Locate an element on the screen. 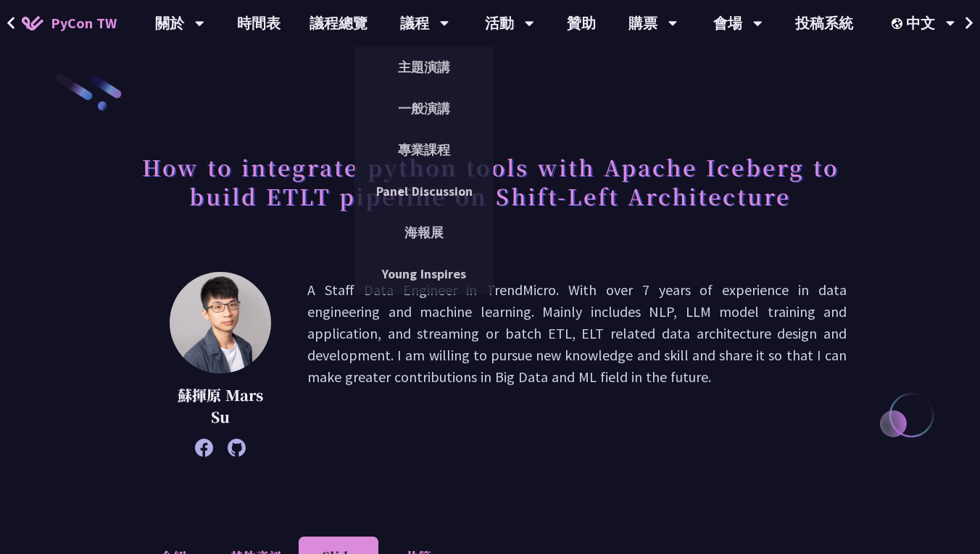  p: A Staff Data Engineer in TrendMicro. With over 7 years of experience in data engineering and mach... is located at coordinates (577, 365).